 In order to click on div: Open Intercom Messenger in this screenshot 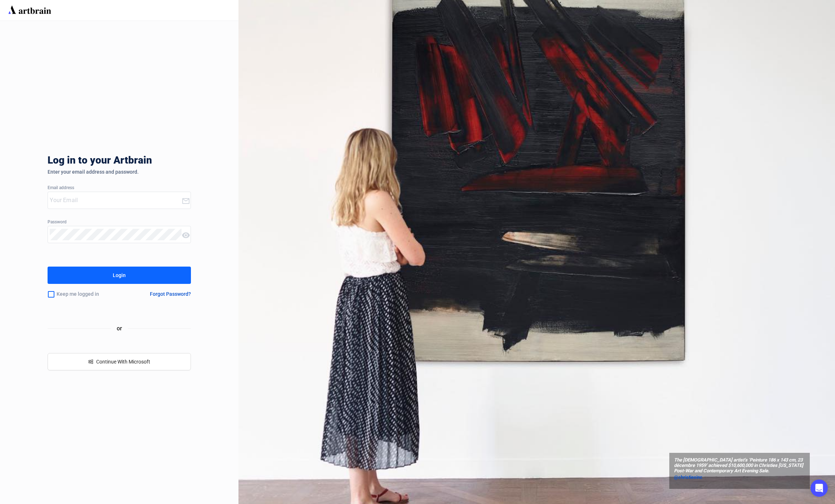, I will do `click(819, 488)`.